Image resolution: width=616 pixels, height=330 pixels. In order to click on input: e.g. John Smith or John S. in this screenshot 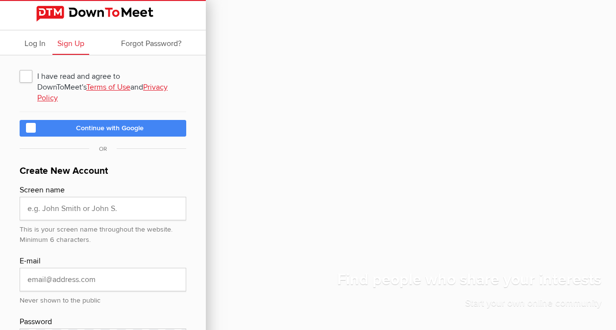, I will do `click(103, 209)`.